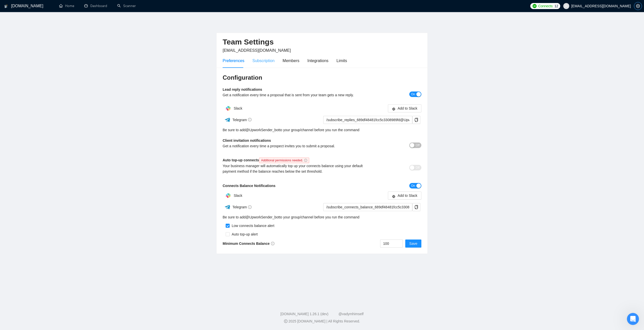 Image resolution: width=644 pixels, height=330 pixels. What do you see at coordinates (297, 146) in the screenshot?
I see `div: Get a notification every time a prospect invites you to submit a proposal.` at bounding box center [297, 146].